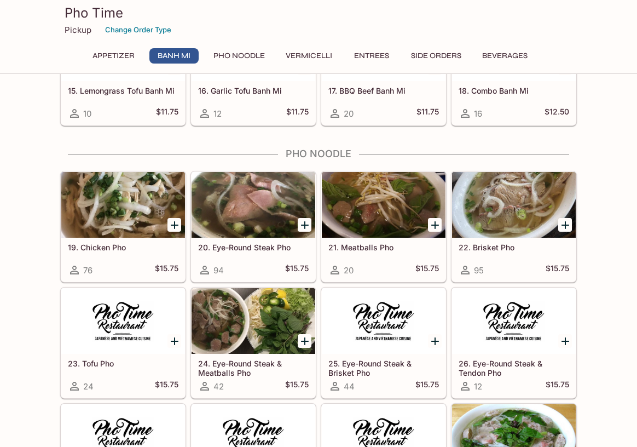  Describe the element at coordinates (123, 90) in the screenshot. I see `h5: 15. Lemongrass Tofu Banh Mi` at that location.